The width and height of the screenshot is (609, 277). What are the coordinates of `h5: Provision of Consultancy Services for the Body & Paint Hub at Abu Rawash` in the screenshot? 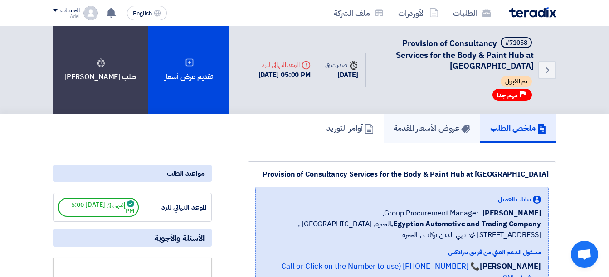 It's located at (455, 54).